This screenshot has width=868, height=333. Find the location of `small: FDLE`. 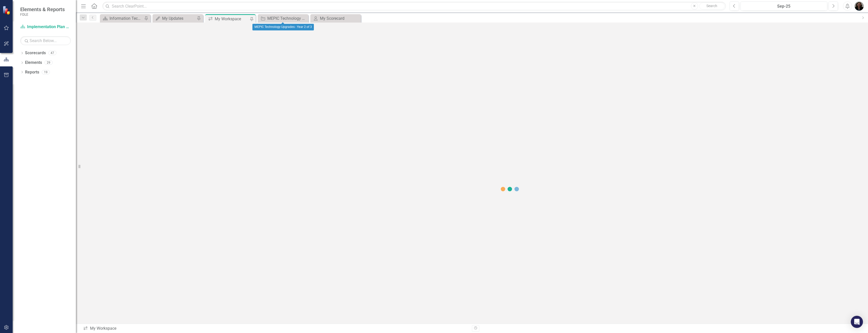

small: FDLE is located at coordinates (43, 15).